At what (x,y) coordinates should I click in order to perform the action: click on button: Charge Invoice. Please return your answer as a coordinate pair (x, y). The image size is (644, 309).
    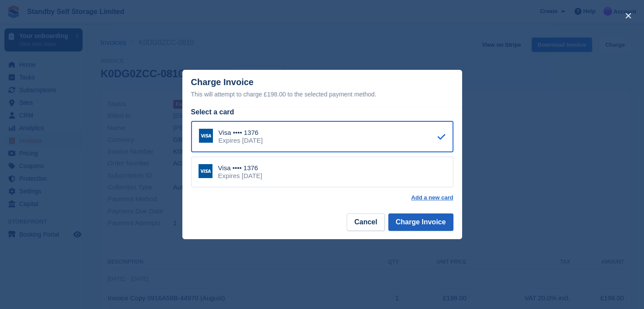
    Looking at the image, I should click on (421, 222).